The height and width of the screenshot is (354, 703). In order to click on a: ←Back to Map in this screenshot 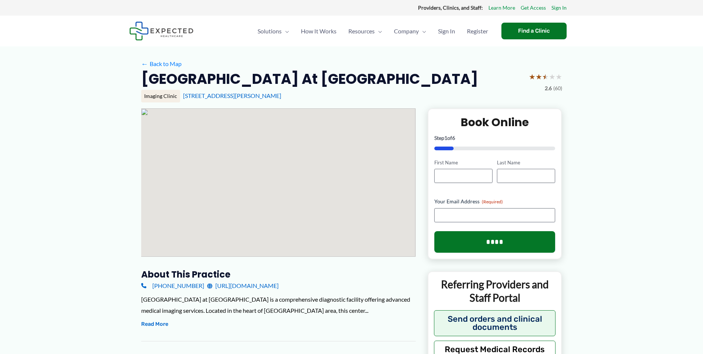, I will do `click(161, 64)`.